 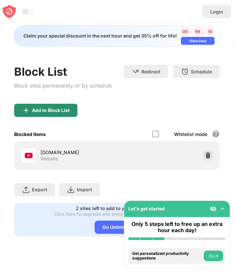 What do you see at coordinates (49, 159) in the screenshot?
I see `div: Website` at bounding box center [49, 159].